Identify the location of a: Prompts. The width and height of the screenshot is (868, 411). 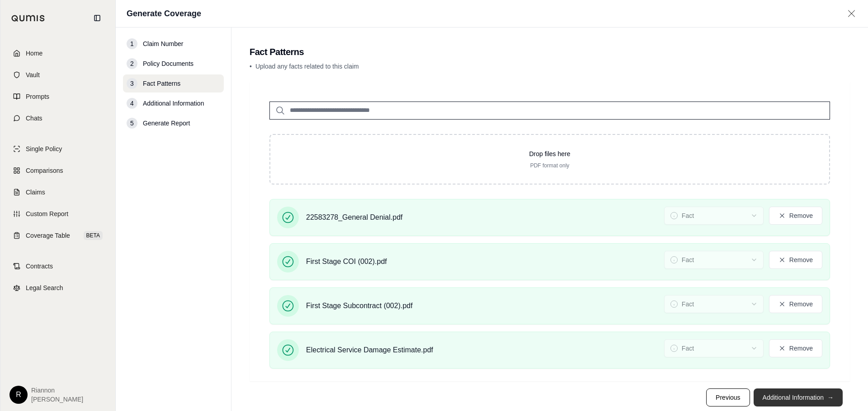
(58, 96).